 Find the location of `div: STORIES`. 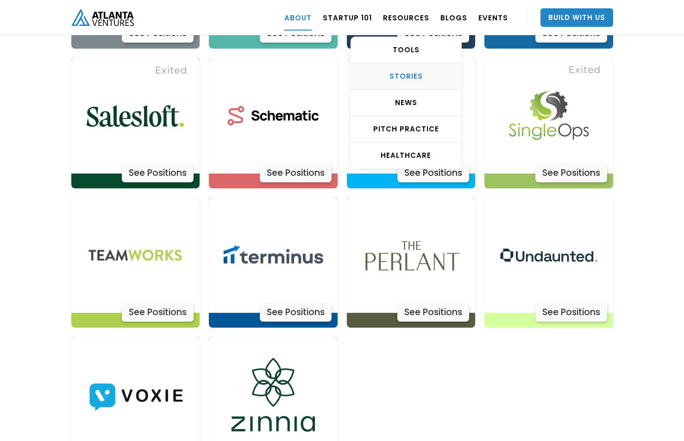

div: STORIES is located at coordinates (406, 76).